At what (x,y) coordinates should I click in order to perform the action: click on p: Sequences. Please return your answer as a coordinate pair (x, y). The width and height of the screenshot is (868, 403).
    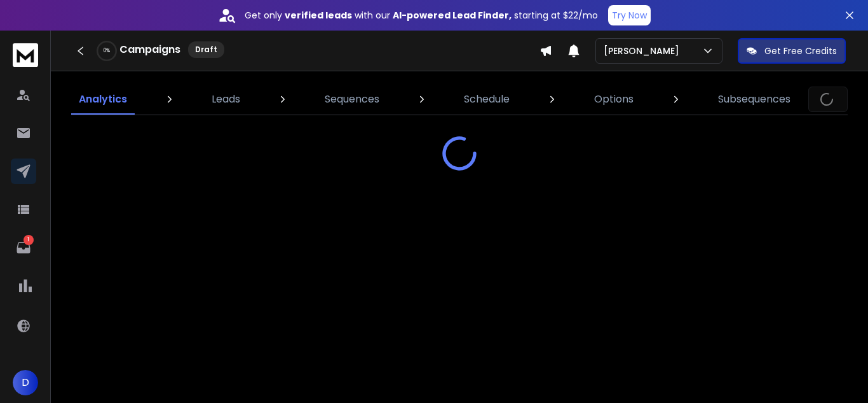
    Looking at the image, I should click on (352, 99).